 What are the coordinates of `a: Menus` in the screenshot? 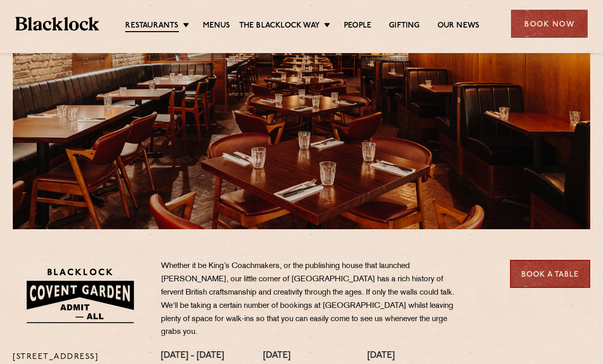 It's located at (217, 26).